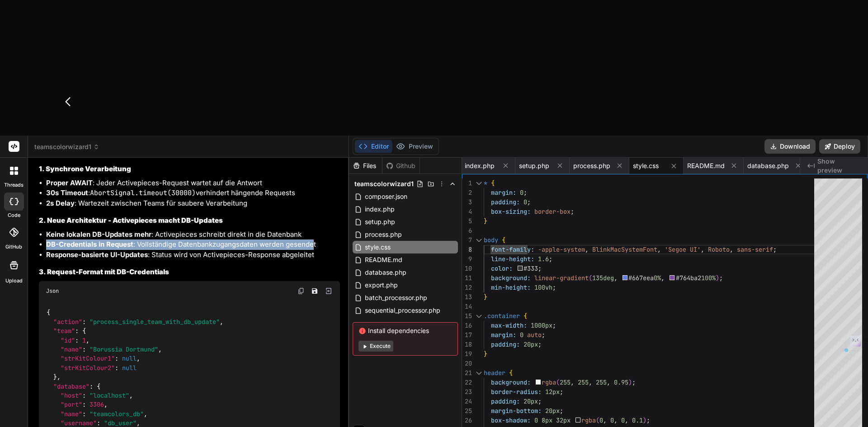 This screenshot has height=427, width=868. I want to click on span: header, so click(495, 373).